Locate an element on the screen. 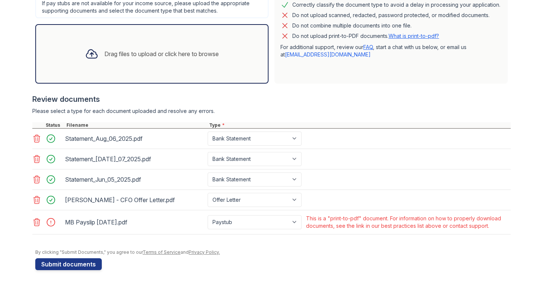 Image resolution: width=546 pixels, height=285 pixels. div: Type is located at coordinates (359, 125).